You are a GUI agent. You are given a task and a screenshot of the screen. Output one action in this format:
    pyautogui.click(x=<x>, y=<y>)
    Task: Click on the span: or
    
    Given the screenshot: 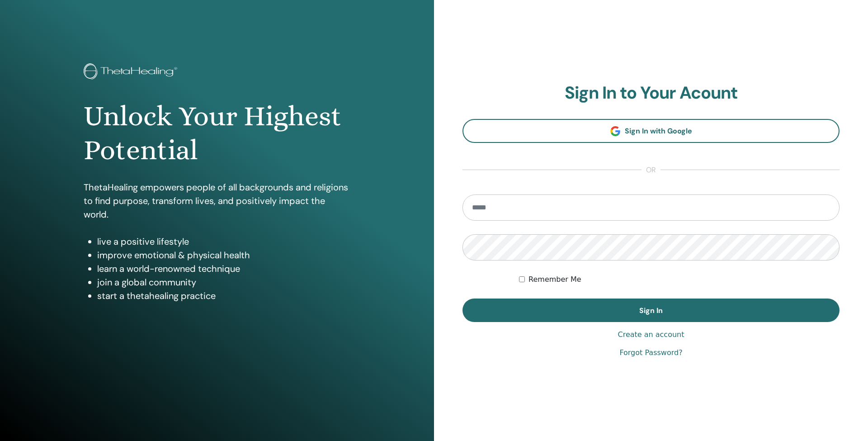 What is the action you would take?
    pyautogui.click(x=651, y=170)
    